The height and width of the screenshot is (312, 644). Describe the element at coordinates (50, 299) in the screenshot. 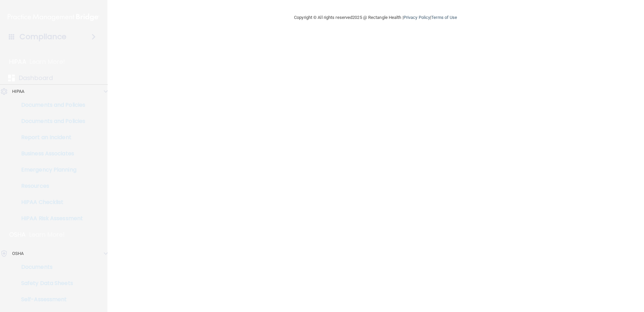

I see `p: Self-Assessment` at that location.